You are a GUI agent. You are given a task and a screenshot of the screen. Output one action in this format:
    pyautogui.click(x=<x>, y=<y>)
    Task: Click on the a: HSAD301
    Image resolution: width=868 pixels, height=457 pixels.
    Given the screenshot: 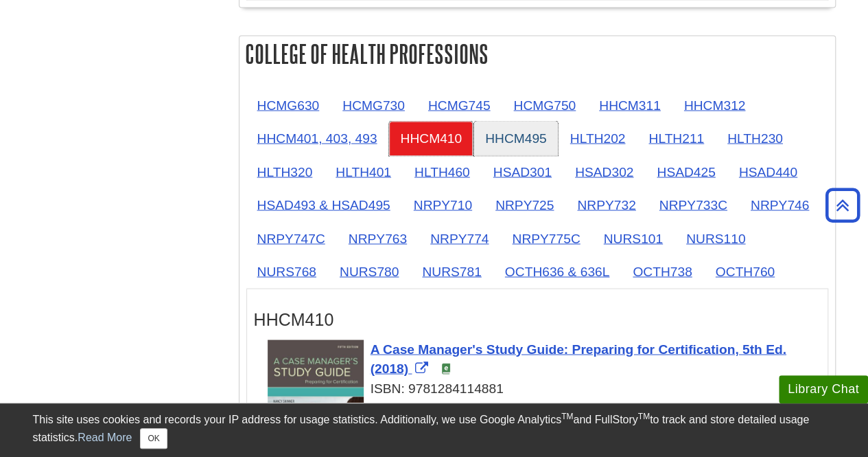 What is the action you would take?
    pyautogui.click(x=522, y=171)
    